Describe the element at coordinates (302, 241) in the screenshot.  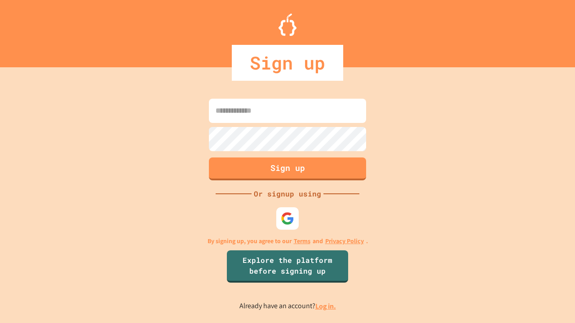
I see `a: Terms` at that location.